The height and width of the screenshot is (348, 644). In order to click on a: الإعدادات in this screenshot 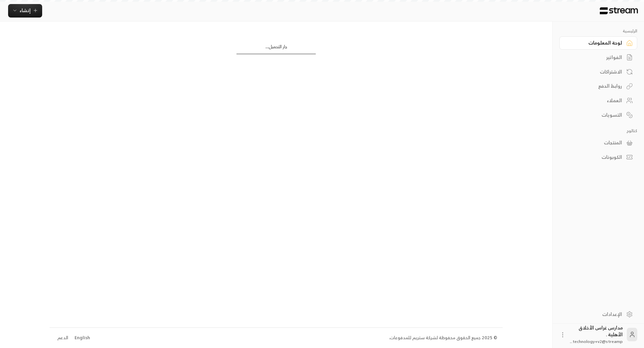, I will do `click(598, 314)`.